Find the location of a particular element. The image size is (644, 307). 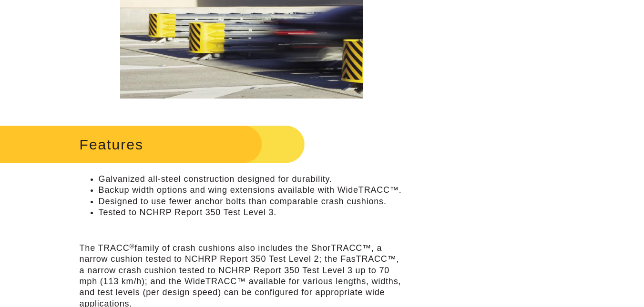

li: Designed to use fewer anchor bolts than comparable crash cushions. is located at coordinates (251, 201).